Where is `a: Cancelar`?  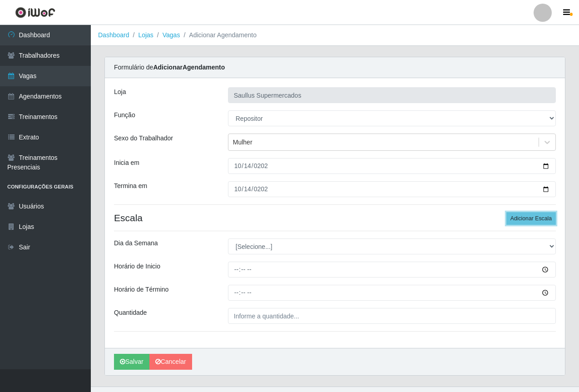 a: Cancelar is located at coordinates (171, 362).